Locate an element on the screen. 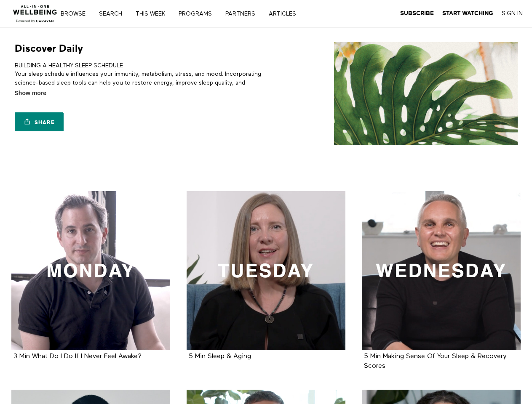 Image resolution: width=532 pixels, height=404 pixels. a: Browse is located at coordinates (76, 14).